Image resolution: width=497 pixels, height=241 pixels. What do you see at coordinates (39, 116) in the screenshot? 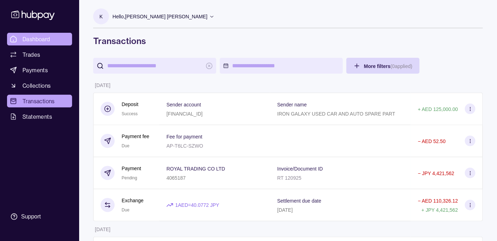
I see `a: Statements` at bounding box center [39, 116].